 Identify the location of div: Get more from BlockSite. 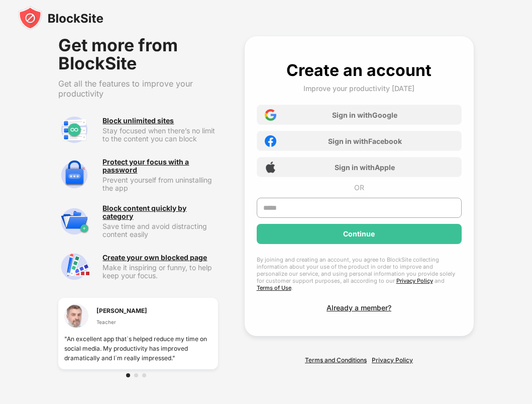
(138, 54).